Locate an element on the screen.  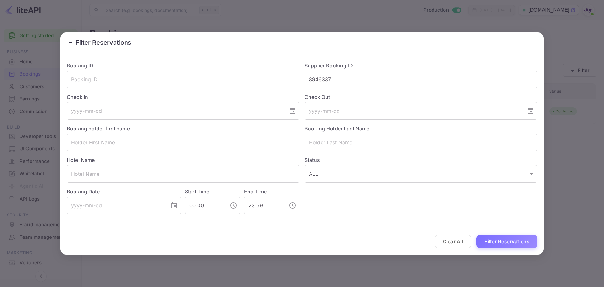
label: Check Out is located at coordinates (421, 97).